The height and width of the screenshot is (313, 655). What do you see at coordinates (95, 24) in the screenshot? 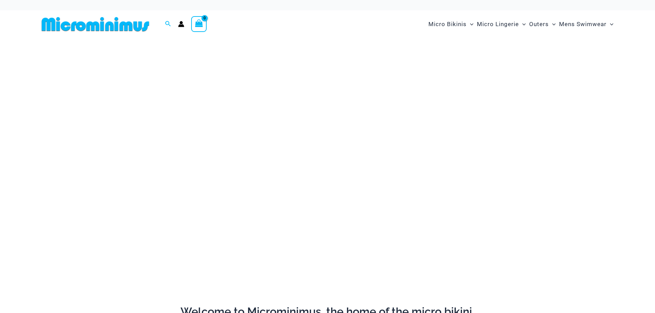
I see `img: MM SHOP LOGO FLAT` at bounding box center [95, 24].